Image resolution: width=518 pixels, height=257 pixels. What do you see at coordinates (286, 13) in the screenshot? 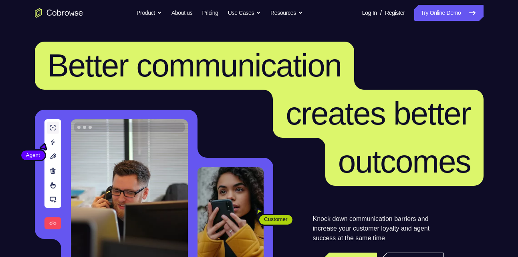
I see `button: Resources` at bounding box center [286, 13].